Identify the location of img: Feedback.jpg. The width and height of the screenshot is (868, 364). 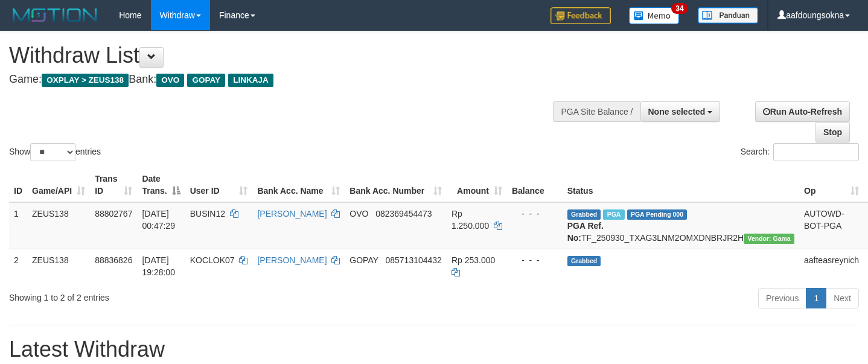
(581, 15).